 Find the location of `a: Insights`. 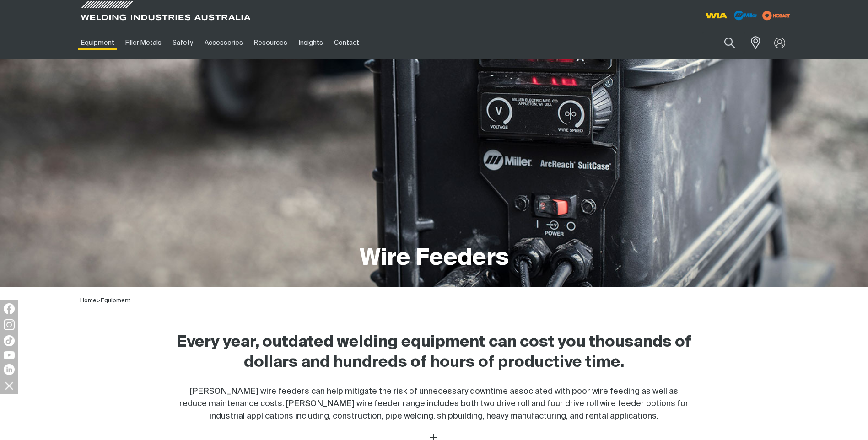

a: Insights is located at coordinates (310, 43).